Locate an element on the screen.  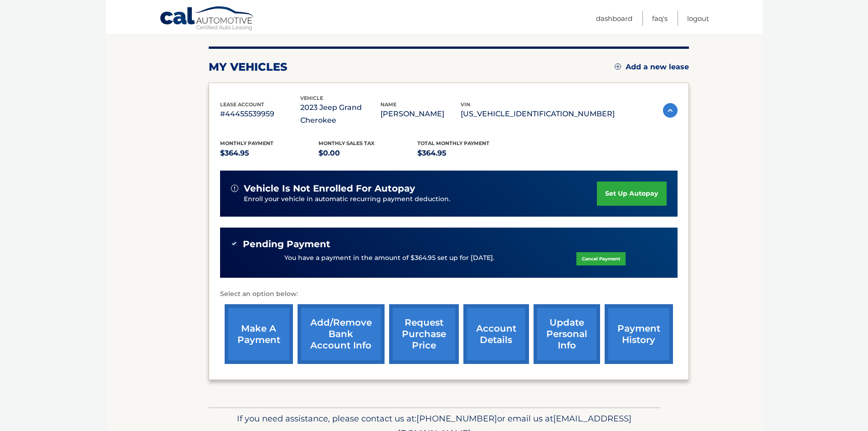
img: alert-white.svg is located at coordinates (235, 189).